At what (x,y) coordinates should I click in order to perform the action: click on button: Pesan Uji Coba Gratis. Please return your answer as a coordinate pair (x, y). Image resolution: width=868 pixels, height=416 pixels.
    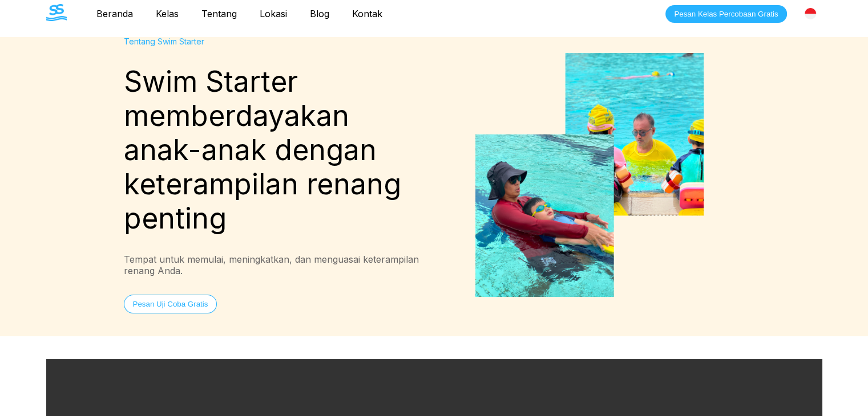
    Looking at the image, I should click on (171, 304).